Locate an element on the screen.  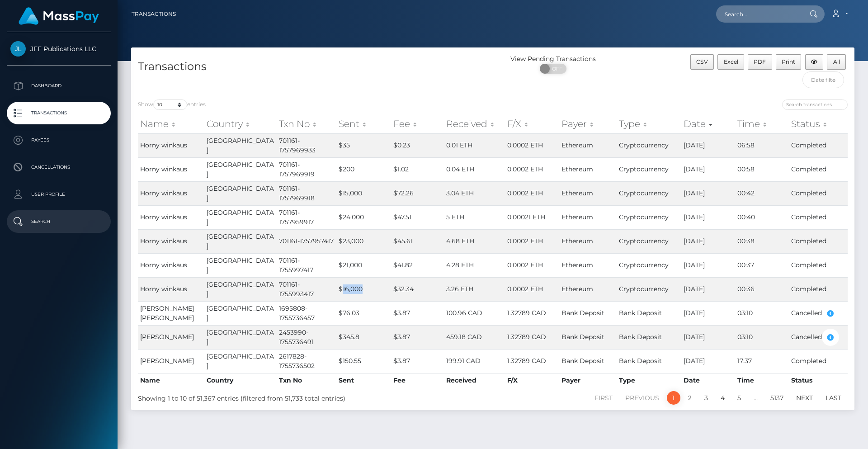
input: Search transactions is located at coordinates (814, 105).